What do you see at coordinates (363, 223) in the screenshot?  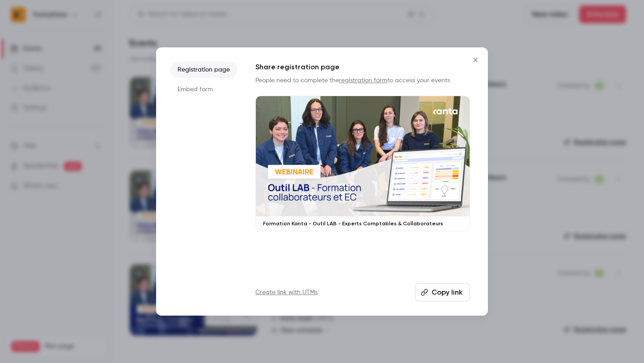 I see `p: Formation Kanta - Outil LAB - Experts Comptables & Collaborateurs` at bounding box center [363, 223].